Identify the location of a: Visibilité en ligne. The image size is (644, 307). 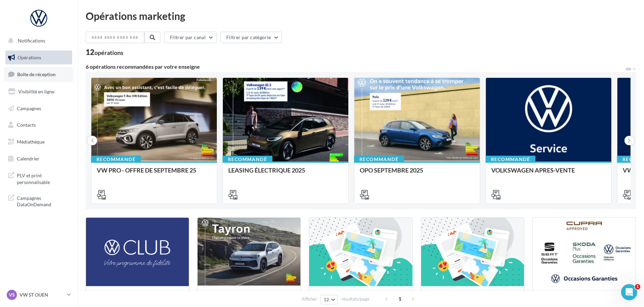
(39, 92).